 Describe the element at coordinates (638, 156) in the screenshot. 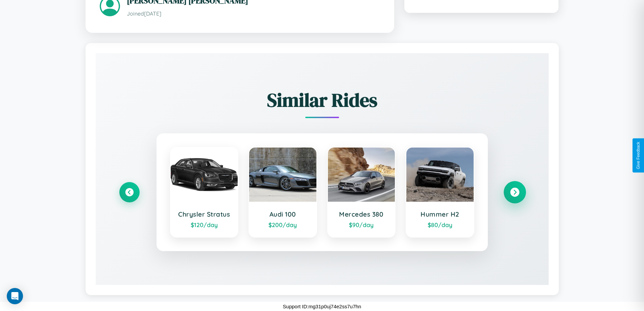

I see `div: Give Feedback` at that location.